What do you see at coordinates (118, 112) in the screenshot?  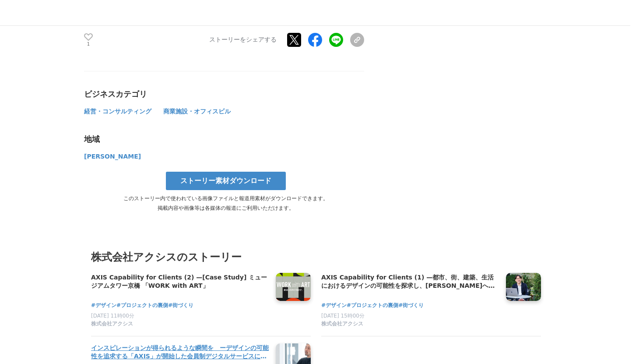 I see `a: 経営・コンサルティング` at bounding box center [118, 112].